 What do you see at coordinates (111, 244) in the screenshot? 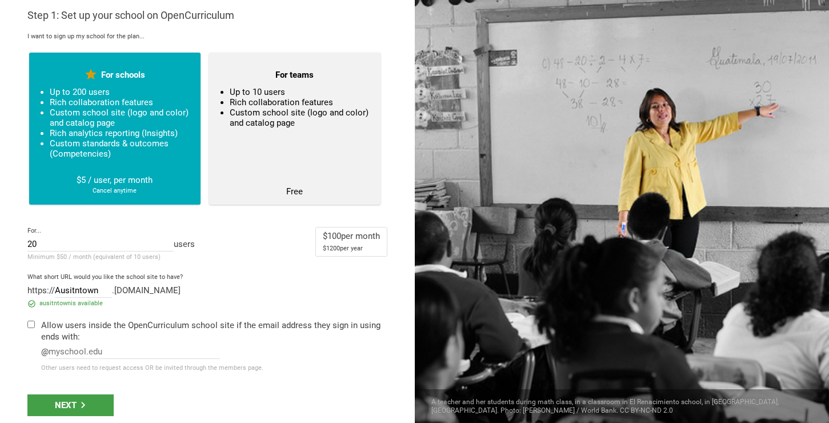
I see `div: users` at bounding box center [111, 244].